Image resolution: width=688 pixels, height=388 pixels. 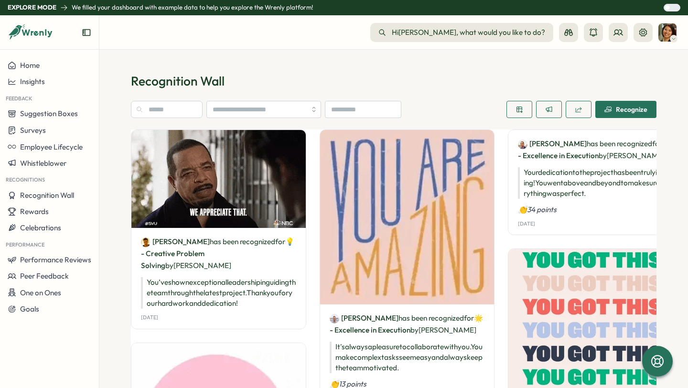 I want to click on span: Performance Reviews, so click(x=55, y=259).